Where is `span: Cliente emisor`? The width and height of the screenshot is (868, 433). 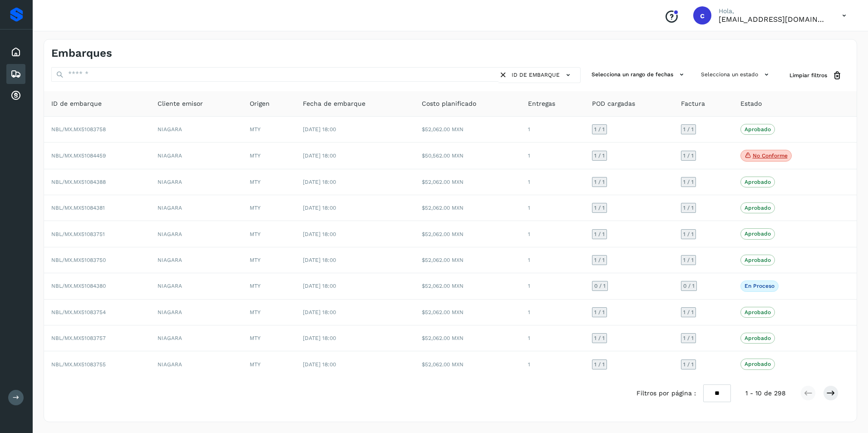
span: Cliente emisor is located at coordinates (180, 104).